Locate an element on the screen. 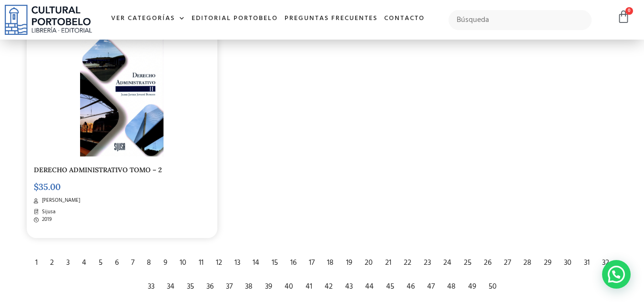  div: 48 is located at coordinates (451, 287).